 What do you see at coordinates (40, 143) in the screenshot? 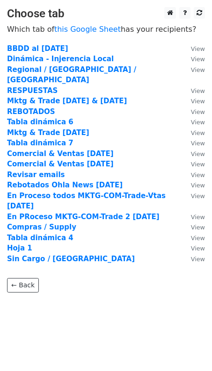
I see `strong: Tabla dinámica 7` at bounding box center [40, 143].